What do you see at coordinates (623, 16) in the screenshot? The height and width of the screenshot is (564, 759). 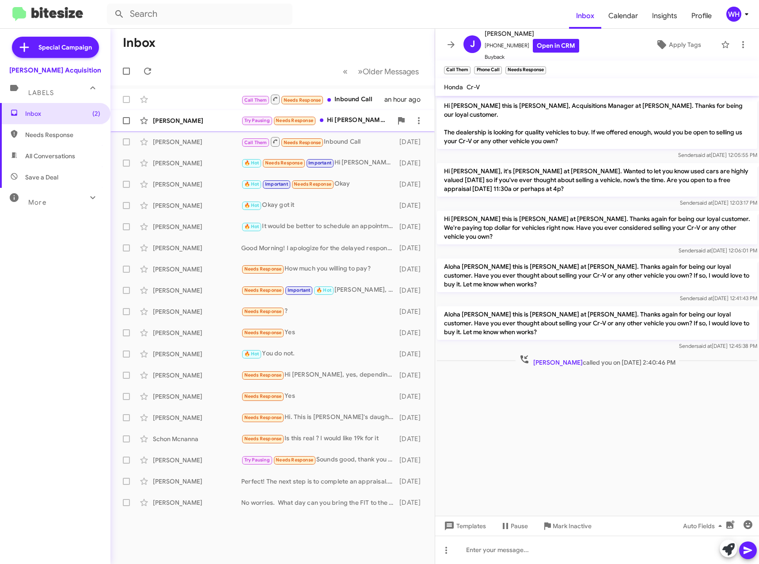 I see `a: Calendar` at bounding box center [623, 16].